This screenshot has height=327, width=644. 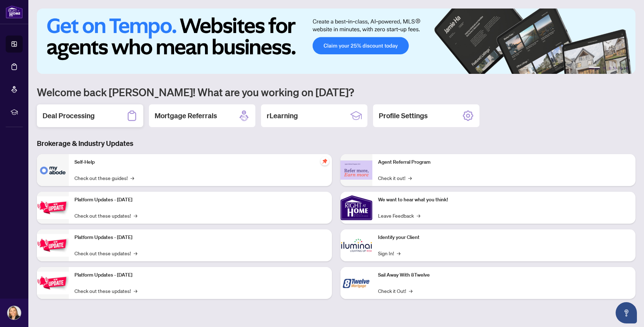 I want to click on img: We want to hear what you think!, so click(x=356, y=208).